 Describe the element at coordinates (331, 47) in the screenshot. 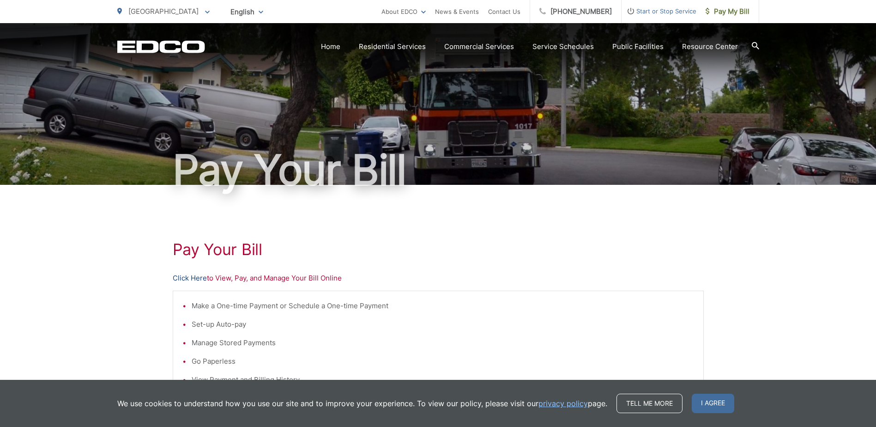

I see `a: Home` at that location.